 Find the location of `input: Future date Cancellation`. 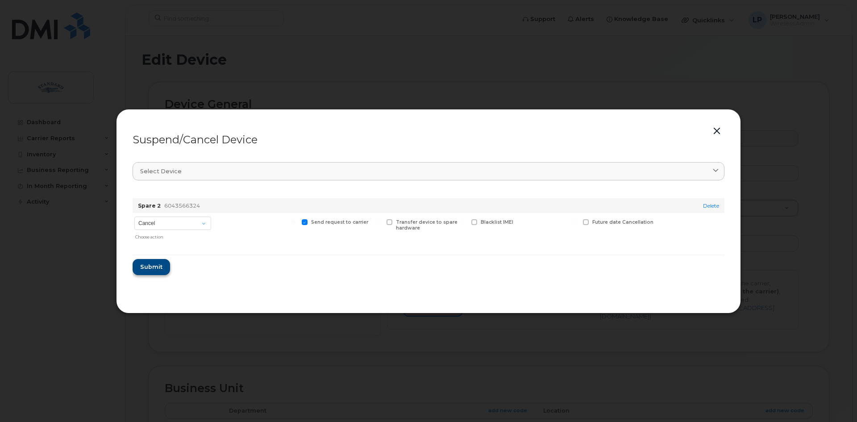

input: Future date Cancellation is located at coordinates (574, 221).